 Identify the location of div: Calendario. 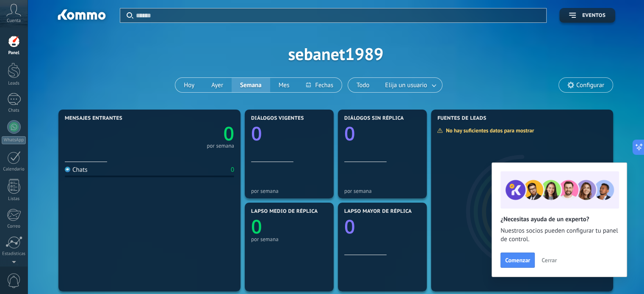
(14, 169).